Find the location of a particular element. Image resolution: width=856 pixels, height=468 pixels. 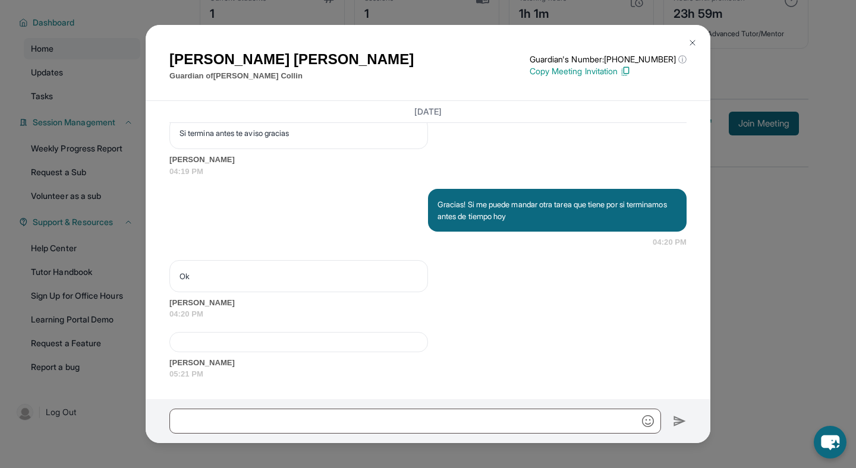

p: Ok is located at coordinates (298, 276).